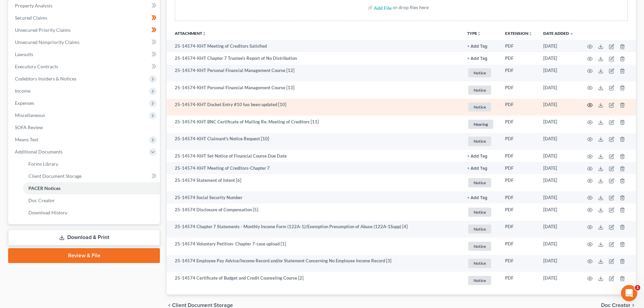 The image size is (644, 308). Describe the element at coordinates (616, 306) in the screenshot. I see `span: Doc Creator` at that location.